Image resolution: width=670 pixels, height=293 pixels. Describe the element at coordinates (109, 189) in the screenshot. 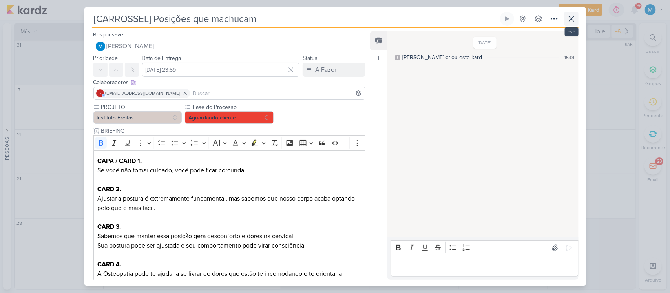

I see `strong: CARD 2.` at that location.